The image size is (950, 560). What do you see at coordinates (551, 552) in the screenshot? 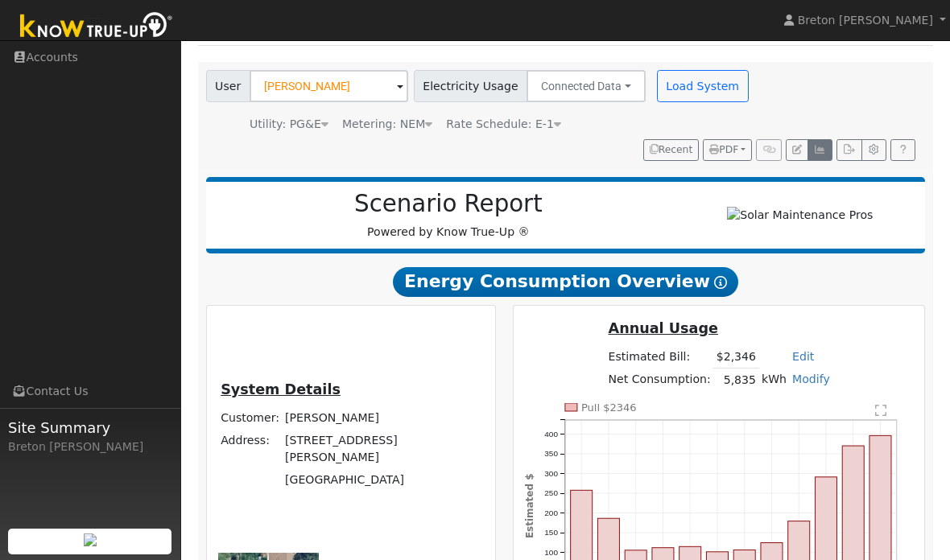
I see `text: 100` at bounding box center [551, 552].